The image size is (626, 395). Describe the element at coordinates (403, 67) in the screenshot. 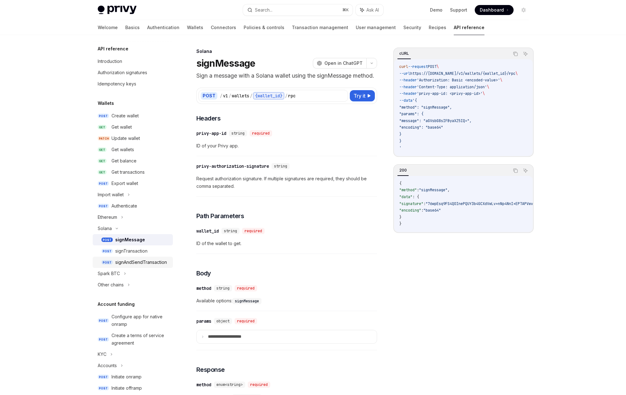

I see `span: curl` at that location.